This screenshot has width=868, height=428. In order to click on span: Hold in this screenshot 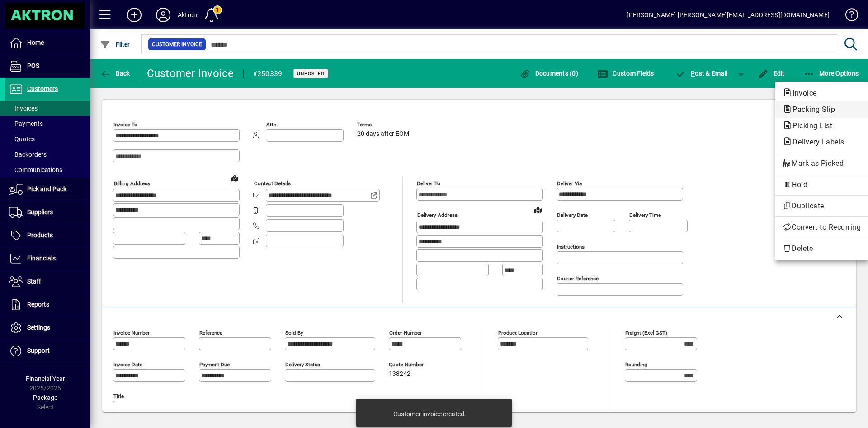, I will do `click(822, 184)`.